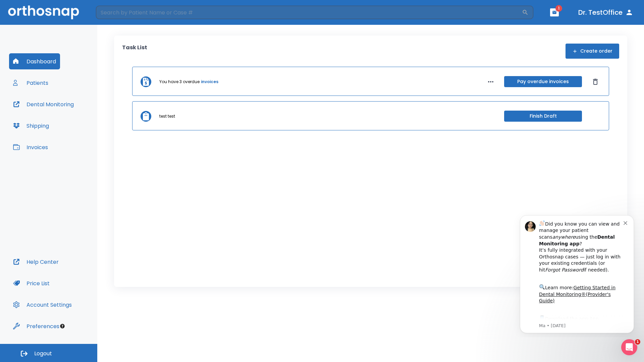 This screenshot has height=362, width=644. I want to click on p: You have 3 overdue, so click(180, 82).